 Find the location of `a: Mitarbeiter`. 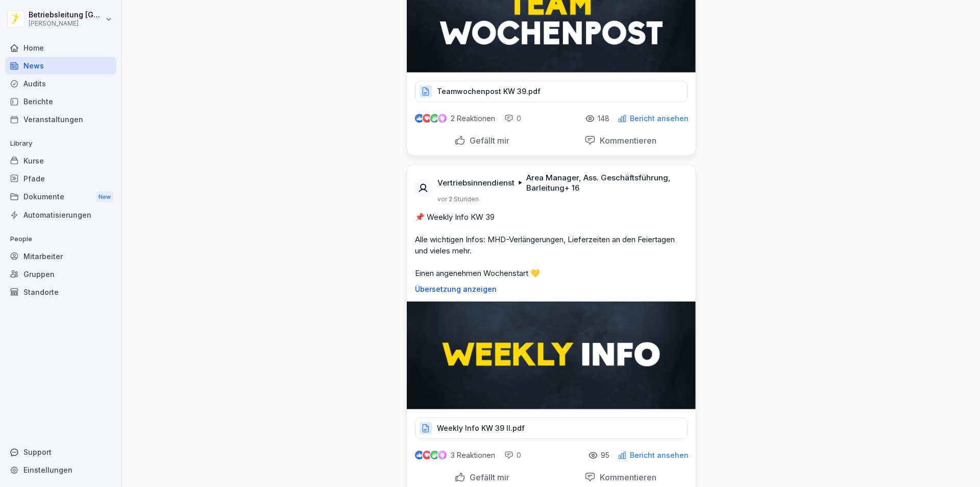

a: Mitarbeiter is located at coordinates (61, 256).